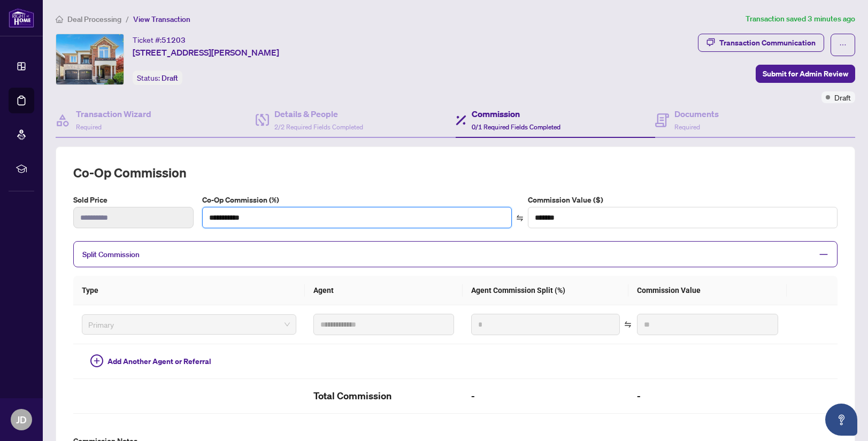  What do you see at coordinates (159, 361) in the screenshot?
I see `span: Add Another Agent or Referral` at bounding box center [159, 361].